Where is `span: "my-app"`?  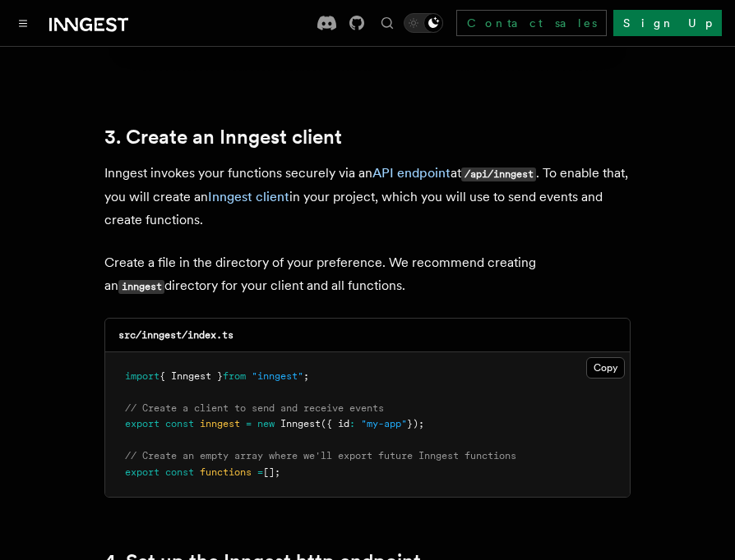
span: "my-app" is located at coordinates (384, 424).